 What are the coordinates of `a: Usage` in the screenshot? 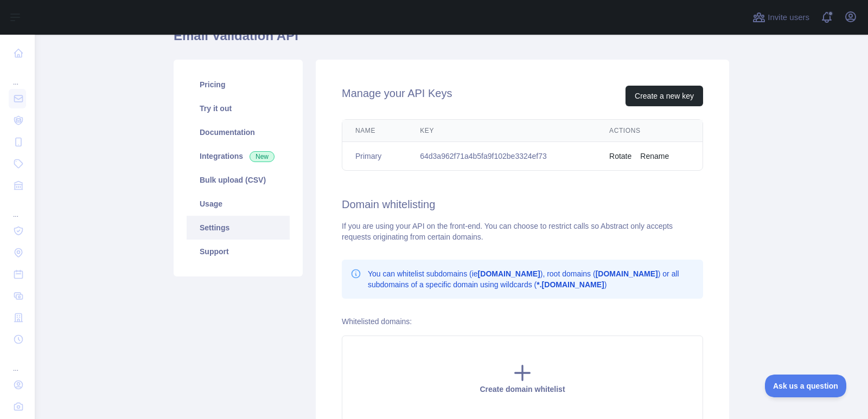 It's located at (238, 204).